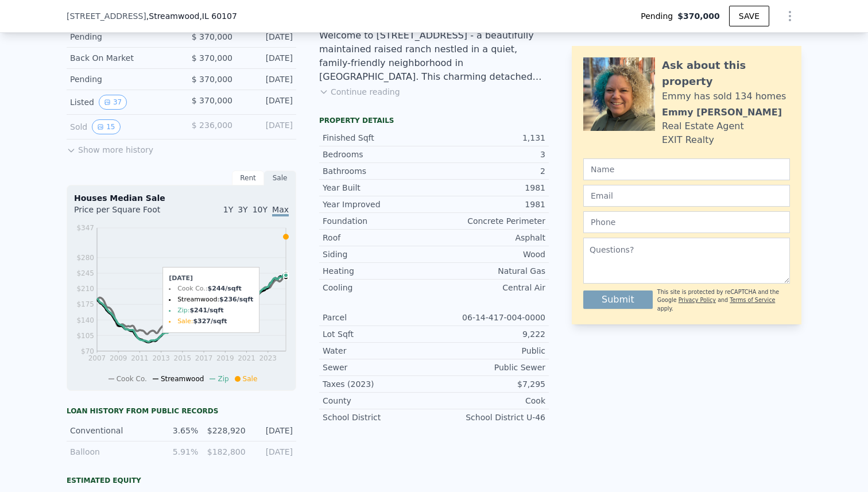 This screenshot has height=492, width=868. What do you see at coordinates (225, 358) in the screenshot?
I see `tspan: 2019` at bounding box center [225, 358].